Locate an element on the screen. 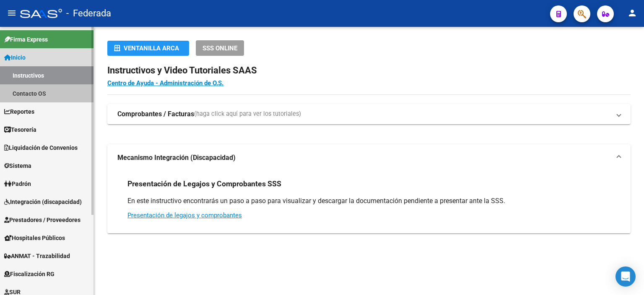  span: ANMAT - Trazabilidad is located at coordinates (37, 256).